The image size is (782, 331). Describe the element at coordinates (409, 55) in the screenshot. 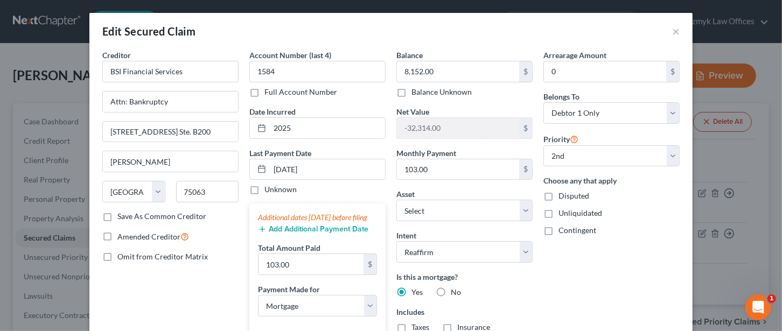

I see `label: Balance` at that location.